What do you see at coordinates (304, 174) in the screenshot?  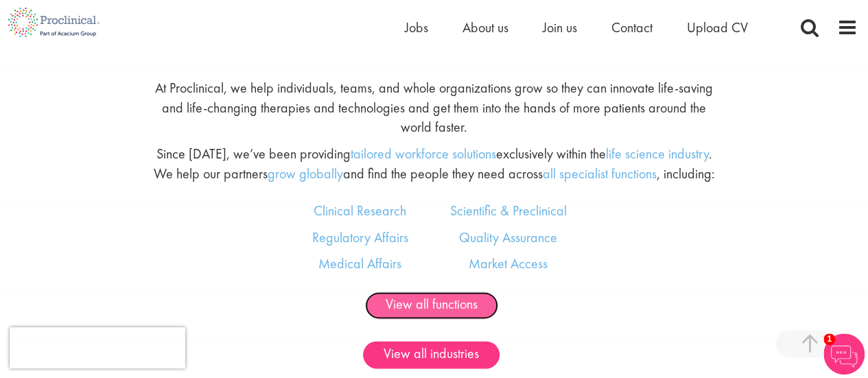 I see `a: grow globally` at bounding box center [304, 174].